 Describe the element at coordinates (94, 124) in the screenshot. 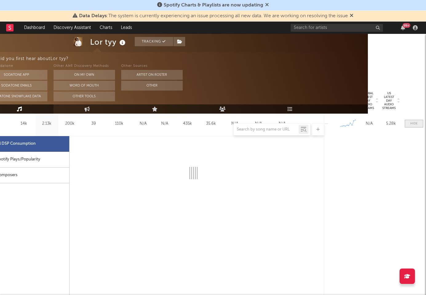

I see `div: 39` at that location.